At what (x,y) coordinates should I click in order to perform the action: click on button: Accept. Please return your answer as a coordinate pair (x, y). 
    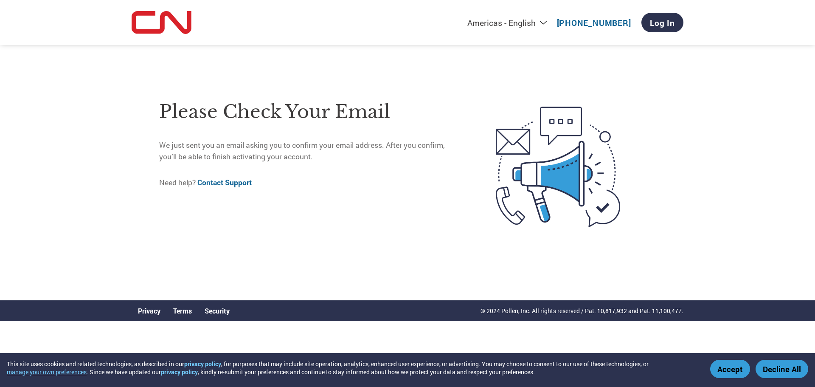
    Looking at the image, I should click on (730, 368).